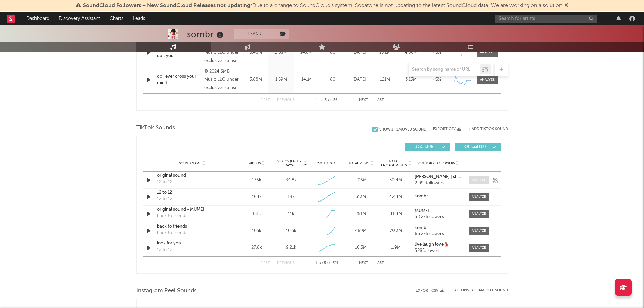 Image resolution: width=644 pixels, height=308 pixels. What do you see at coordinates (291, 214) in the screenshot?
I see `div: 11k` at bounding box center [291, 214].